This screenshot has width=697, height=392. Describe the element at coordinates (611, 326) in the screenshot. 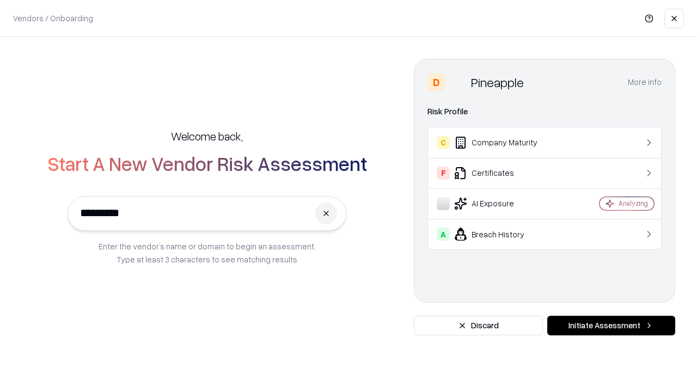

I see `button: Initiate Assessment` at that location.